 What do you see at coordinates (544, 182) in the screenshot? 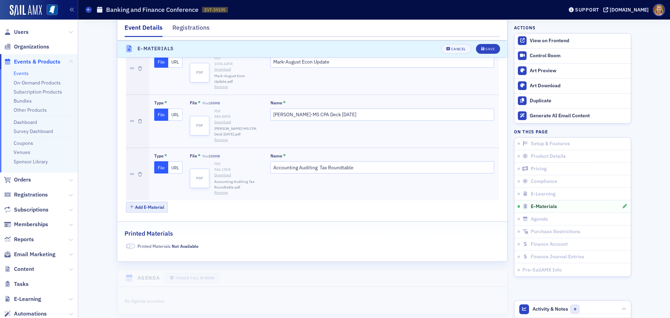
I see `span: Compliance` at bounding box center [544, 182].